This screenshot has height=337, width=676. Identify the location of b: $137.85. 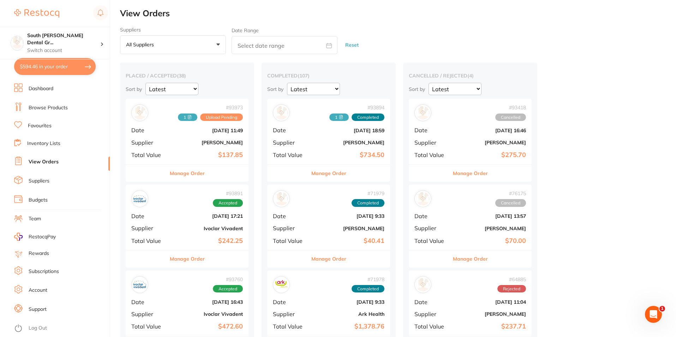
(208, 155).